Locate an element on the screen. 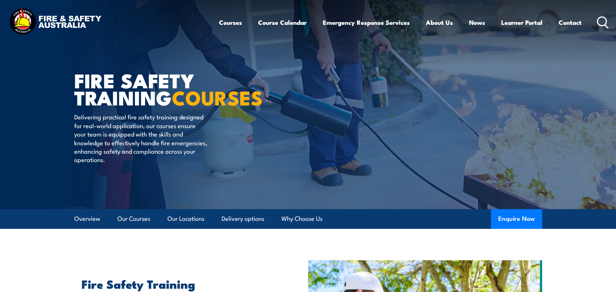 The height and width of the screenshot is (292, 616). h1: FIRE SAFETY TRAINING is located at coordinates (164, 88).